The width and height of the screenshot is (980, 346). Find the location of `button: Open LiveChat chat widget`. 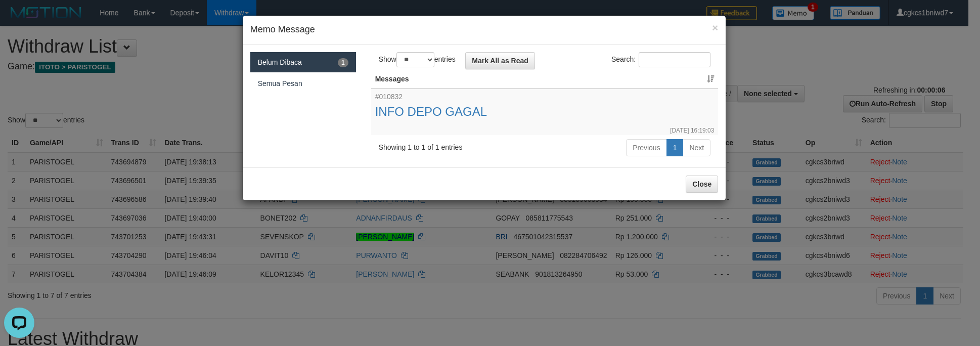

button: Open LiveChat chat widget is located at coordinates (19, 19).